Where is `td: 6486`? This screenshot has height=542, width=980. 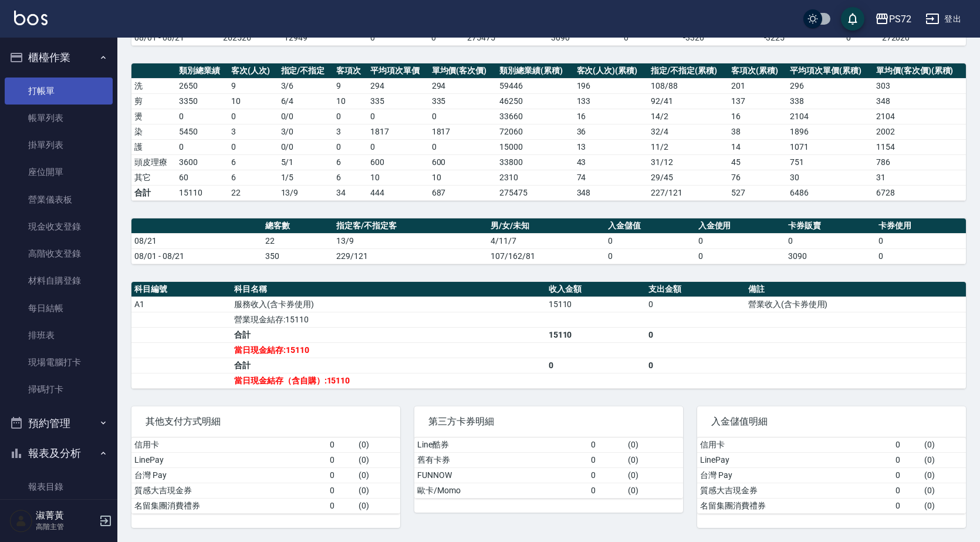
td: 6486 is located at coordinates (830, 192).